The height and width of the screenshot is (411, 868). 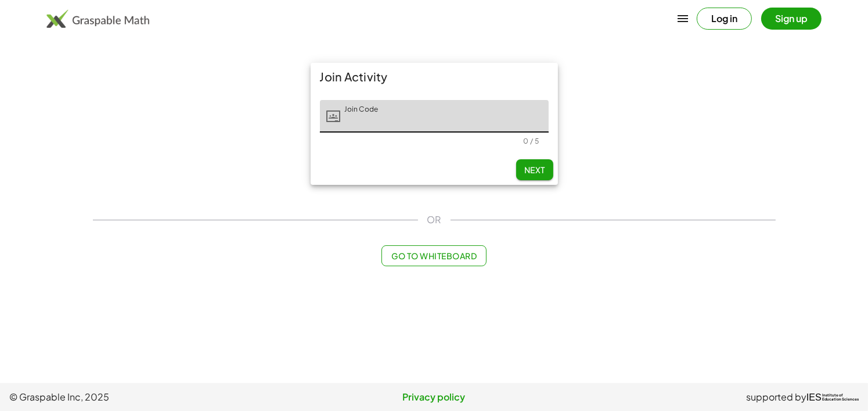 I want to click on button: Next, so click(x=535, y=170).